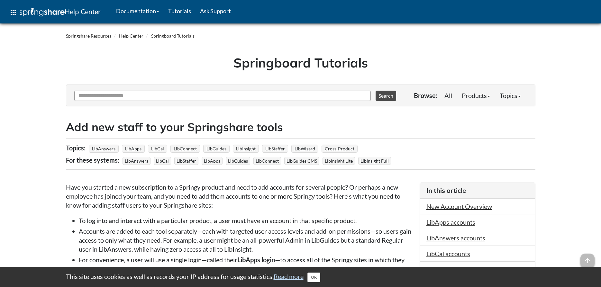 This screenshot has width=601, height=287. Describe the element at coordinates (186, 161) in the screenshot. I see `span: LibStaffer` at that location.